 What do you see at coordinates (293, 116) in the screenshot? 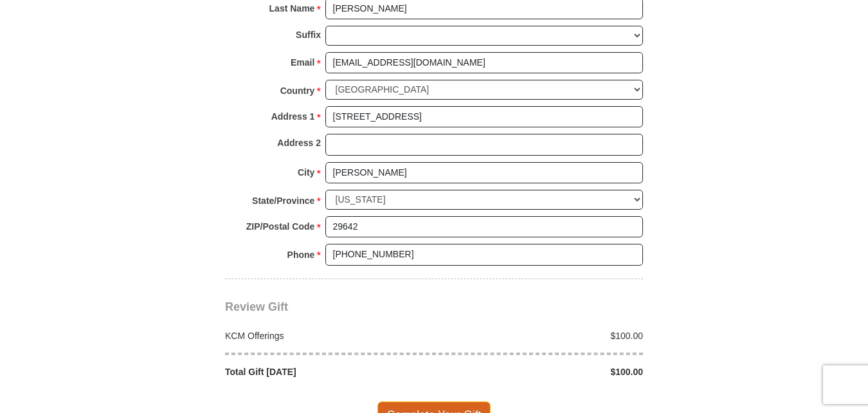
I see `strong: Address 1` at bounding box center [293, 116].